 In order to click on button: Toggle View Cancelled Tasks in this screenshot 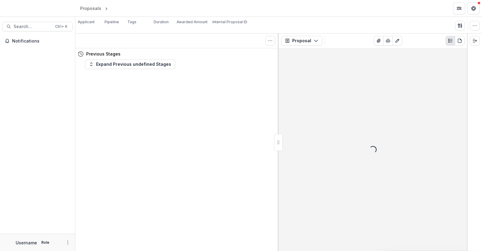, I will do `click(270, 41)`.